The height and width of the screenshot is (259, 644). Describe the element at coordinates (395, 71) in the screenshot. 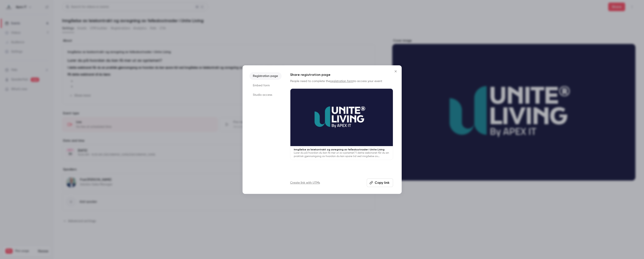

I see `button: Close` at that location.